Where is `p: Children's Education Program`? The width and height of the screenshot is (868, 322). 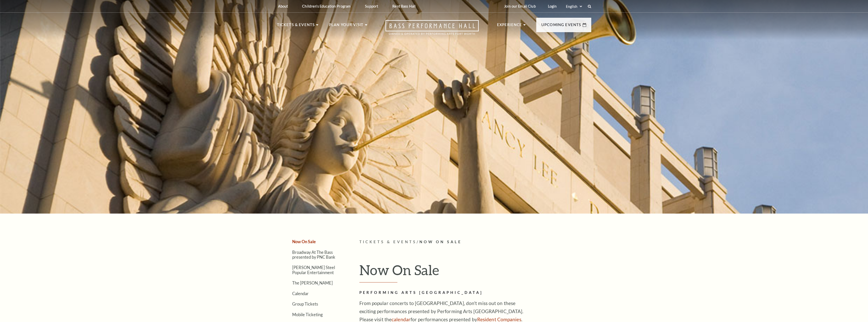
p: Children's Education Program is located at coordinates (326, 6).